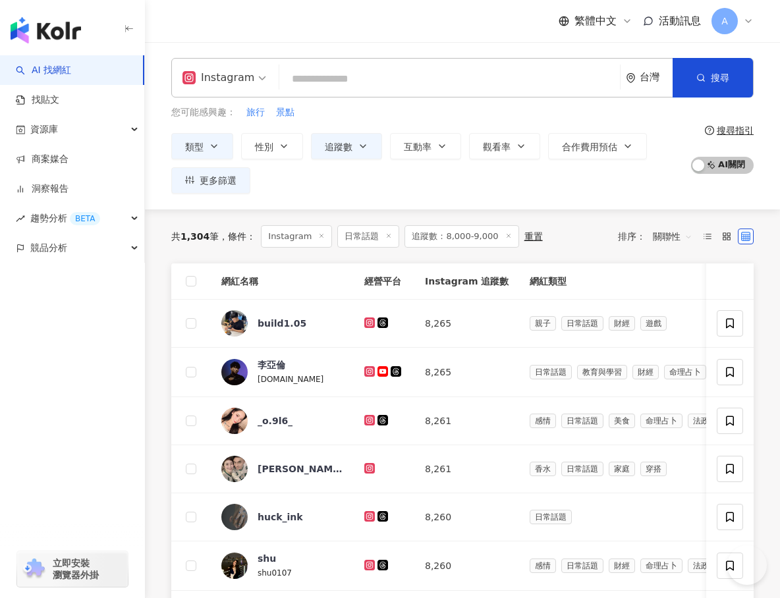 This screenshot has height=598, width=780. What do you see at coordinates (282, 517) in the screenshot?
I see `a: KOL Avatarhuck_ink` at bounding box center [282, 517].